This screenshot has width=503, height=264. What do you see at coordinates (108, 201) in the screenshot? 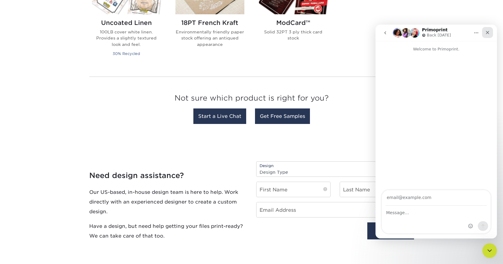
I see `button: Send a message…` at bounding box center [108, 201].